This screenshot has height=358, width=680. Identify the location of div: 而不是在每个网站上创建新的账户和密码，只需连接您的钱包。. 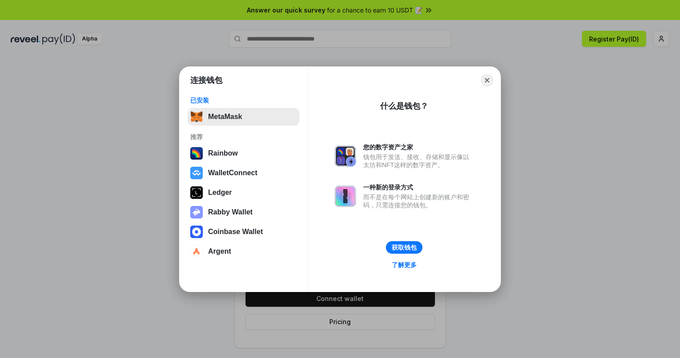
(419, 201).